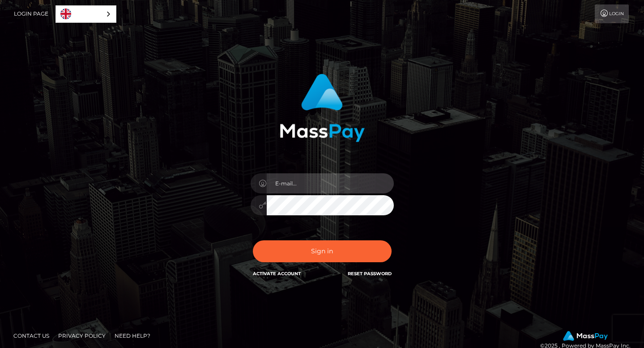 The height and width of the screenshot is (348, 644). I want to click on a: Privacy Policy, so click(82, 335).